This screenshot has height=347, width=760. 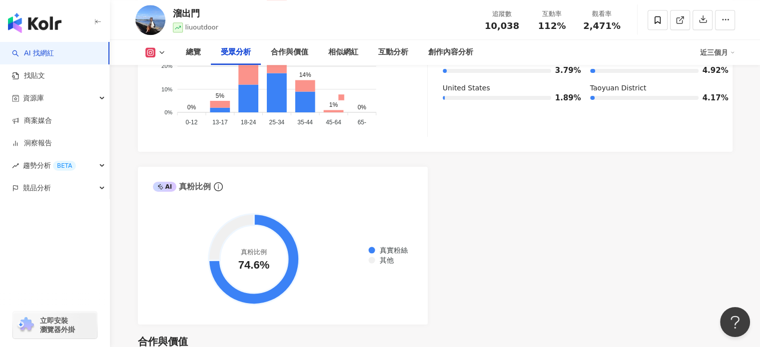 What do you see at coordinates (393, 52) in the screenshot?
I see `div: 互動分析` at bounding box center [393, 52].